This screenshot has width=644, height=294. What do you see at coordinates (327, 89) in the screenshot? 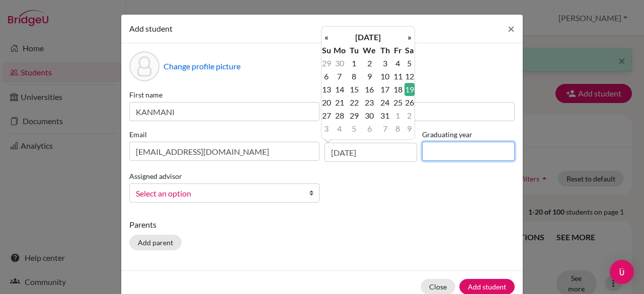
I see `td: 13` at bounding box center [327, 89].